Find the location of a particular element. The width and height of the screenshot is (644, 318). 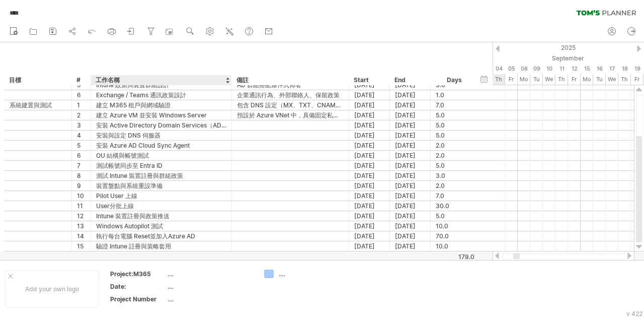

div: 1.0 is located at coordinates (455, 94).